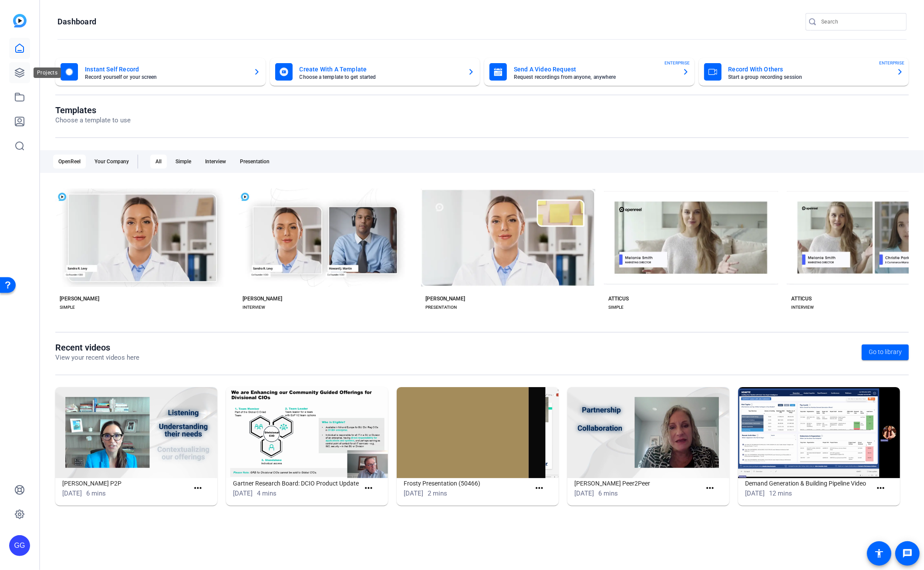 This screenshot has width=924, height=570. What do you see at coordinates (20, 546) in the screenshot?
I see `div: GG` at bounding box center [20, 546].